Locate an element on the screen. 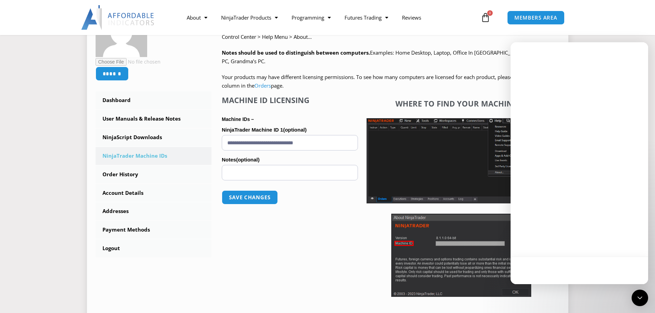  a: Orders is located at coordinates (263, 86).